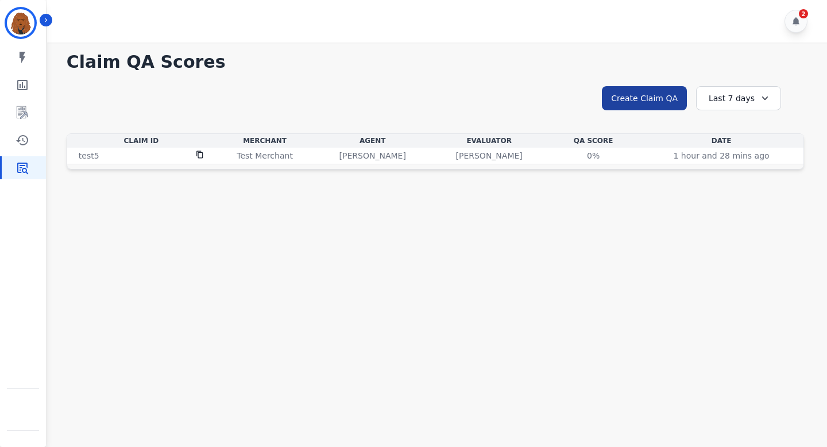  I want to click on h1: Claim QA Scores, so click(435, 62).